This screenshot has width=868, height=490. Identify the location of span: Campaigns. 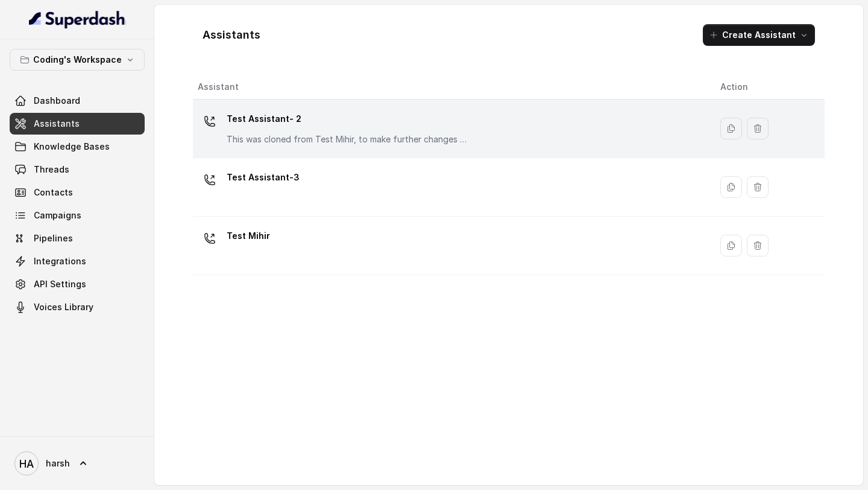
(57, 215).